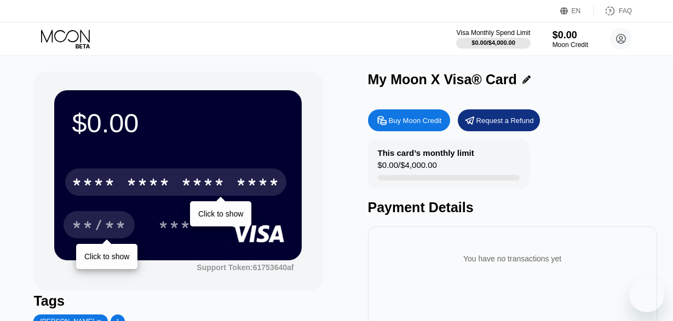 The image size is (673, 321). What do you see at coordinates (512, 259) in the screenshot?
I see `div: You have no transactions yet` at bounding box center [512, 259].